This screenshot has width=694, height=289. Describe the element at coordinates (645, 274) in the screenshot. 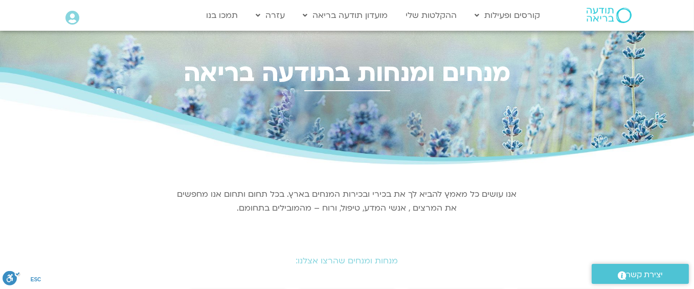

I see `span: יצירת קשר` at that location.